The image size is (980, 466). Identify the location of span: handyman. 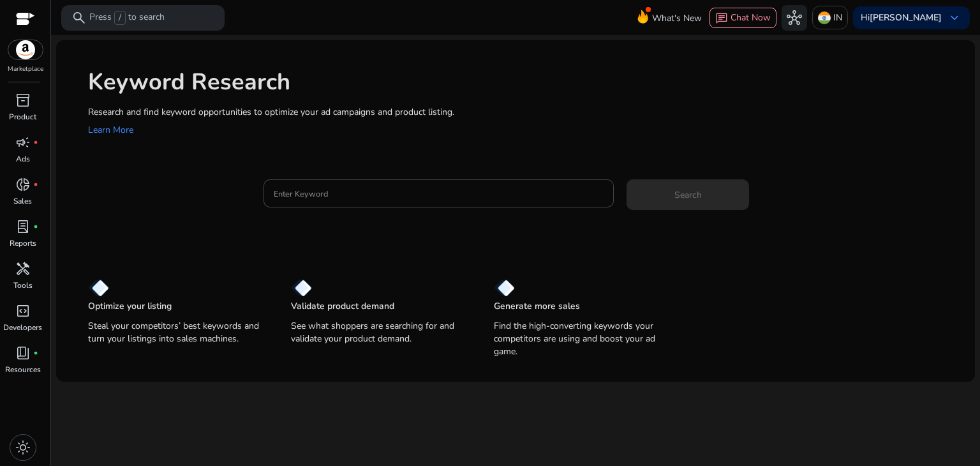
(23, 269).